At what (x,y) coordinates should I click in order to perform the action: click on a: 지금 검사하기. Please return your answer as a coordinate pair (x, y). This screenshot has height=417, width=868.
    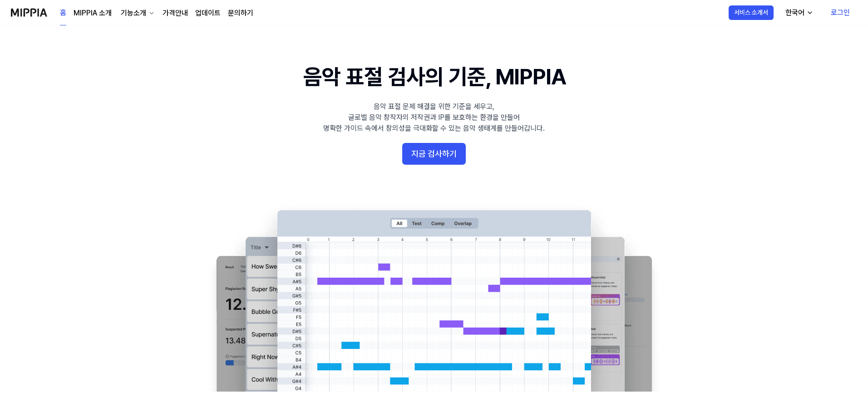
    Looking at the image, I should click on (434, 154).